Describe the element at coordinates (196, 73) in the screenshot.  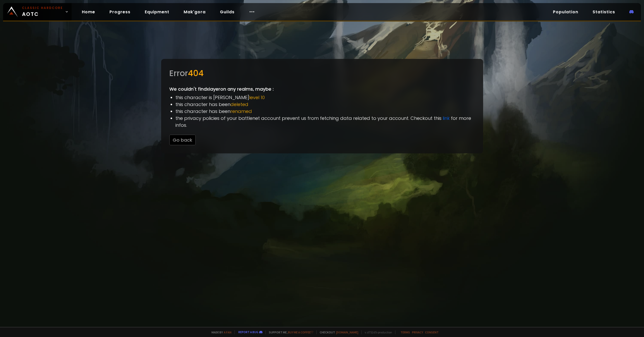
I see `span: 404` at that location.